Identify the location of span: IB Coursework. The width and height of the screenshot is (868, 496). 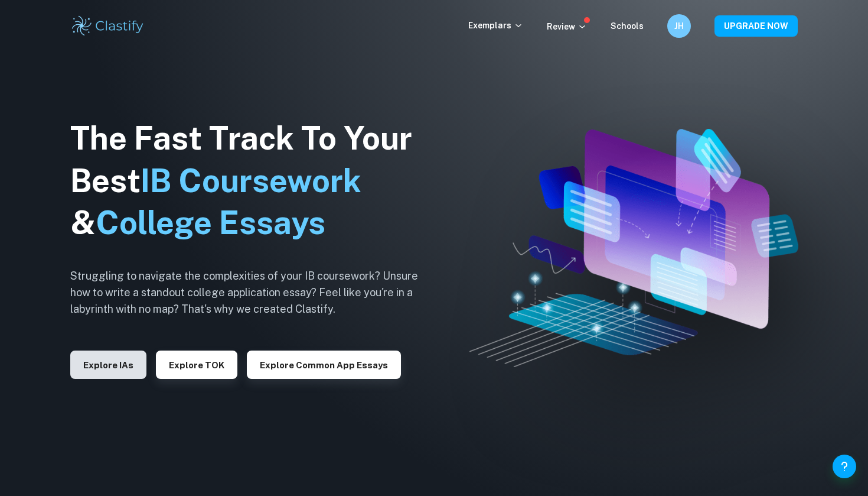
(251, 180).